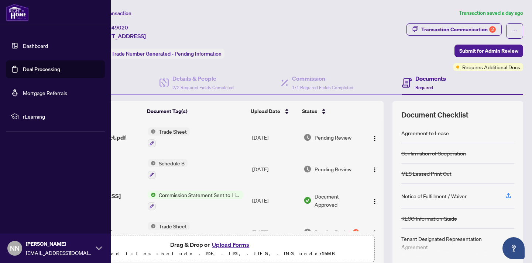 Image resolution: width=532 pixels, height=263 pixels. Describe the element at coordinates (323, 87) in the screenshot. I see `span: 1/1 Required Fields Completed` at that location.